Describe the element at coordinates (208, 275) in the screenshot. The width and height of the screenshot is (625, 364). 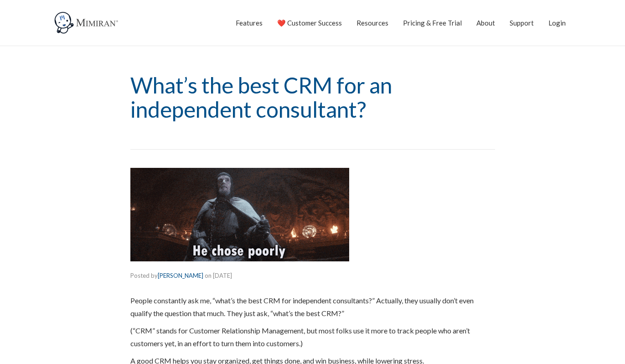
I see `span: on` at that location.